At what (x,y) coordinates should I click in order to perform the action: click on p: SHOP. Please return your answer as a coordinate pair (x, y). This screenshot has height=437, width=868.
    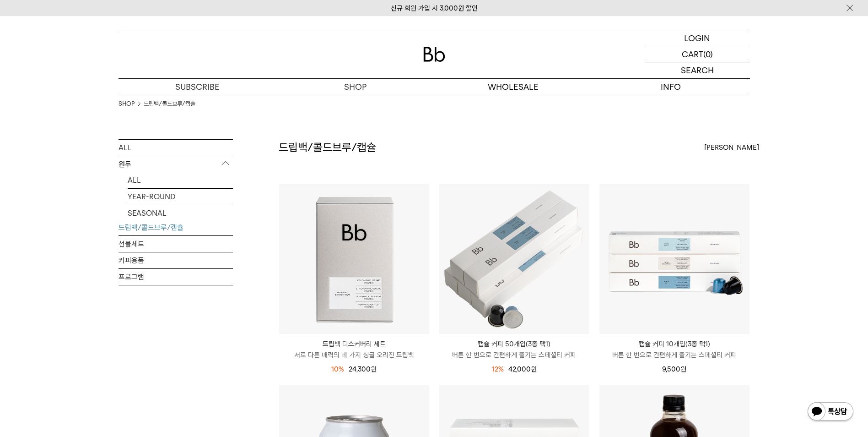
    Looking at the image, I should click on (355, 86).